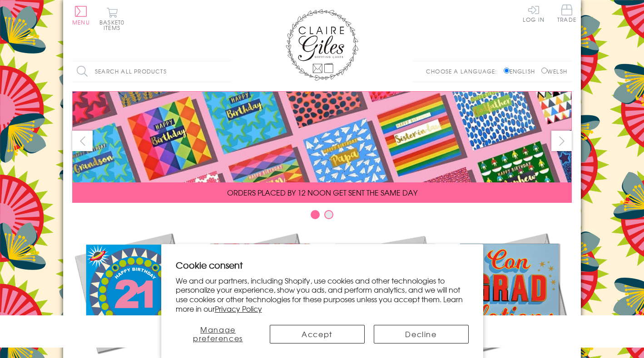 This screenshot has width=644, height=358. Describe the element at coordinates (464, 71) in the screenshot. I see `p: Choose a language:` at that location.